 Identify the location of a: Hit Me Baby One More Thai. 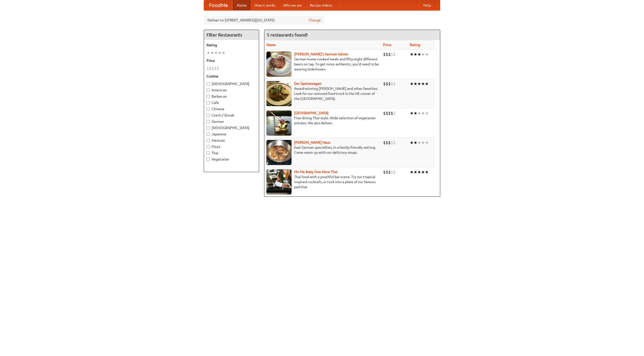
(316, 172).